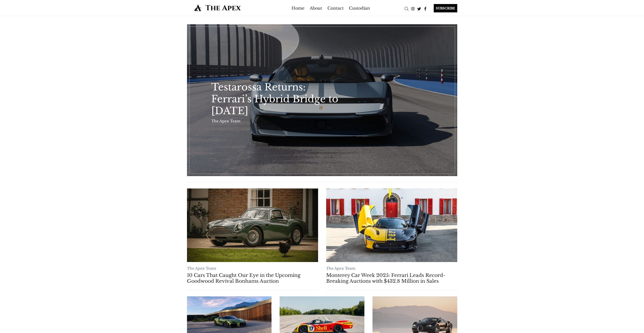 This screenshot has height=333, width=644. I want to click on a: Search, so click(406, 8).